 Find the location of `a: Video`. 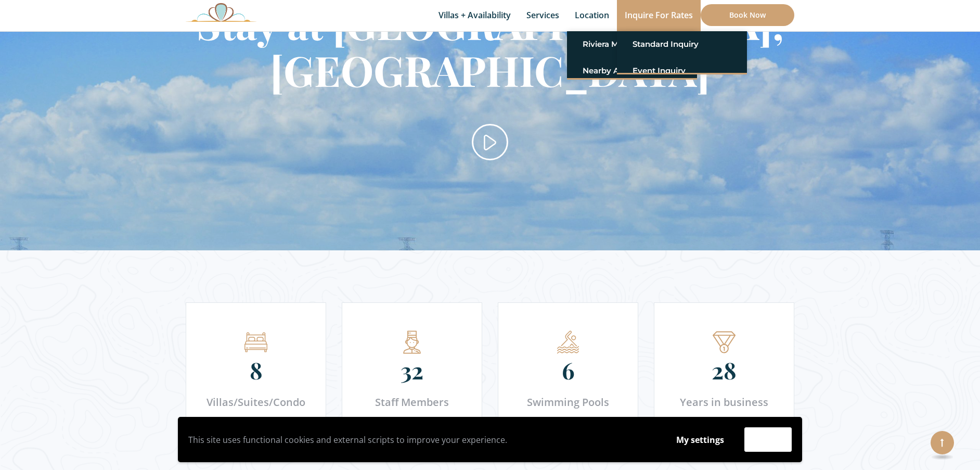

a: Video is located at coordinates (490, 142).